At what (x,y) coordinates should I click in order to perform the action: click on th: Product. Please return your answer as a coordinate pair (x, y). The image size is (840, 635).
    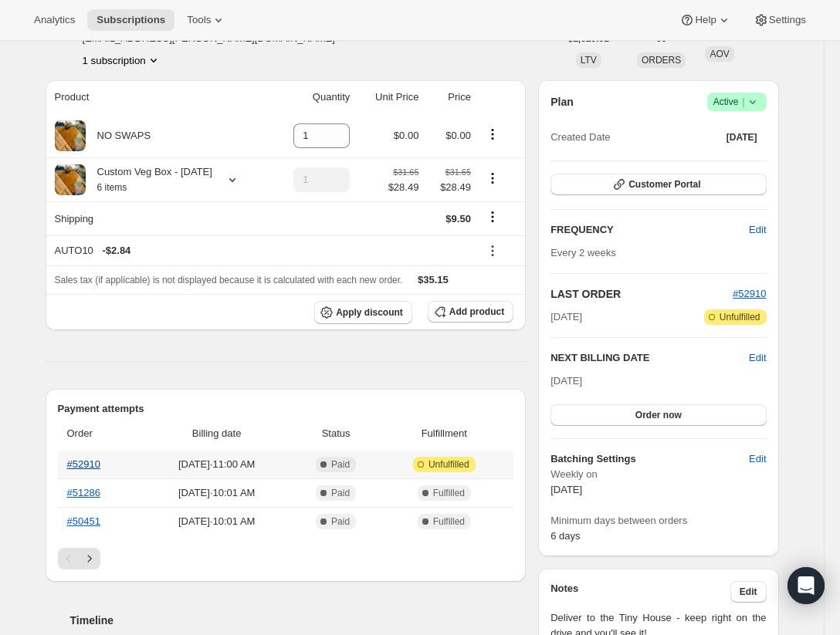
    Looking at the image, I should click on (157, 97).